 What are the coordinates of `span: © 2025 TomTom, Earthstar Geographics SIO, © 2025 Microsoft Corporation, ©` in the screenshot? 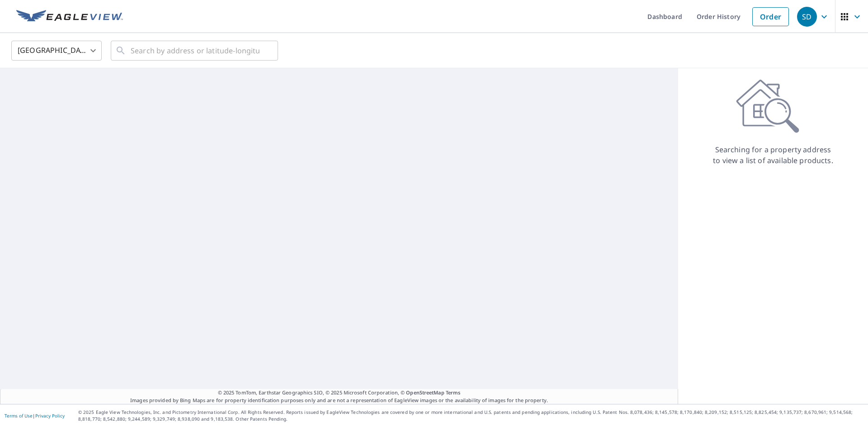 It's located at (339, 393).